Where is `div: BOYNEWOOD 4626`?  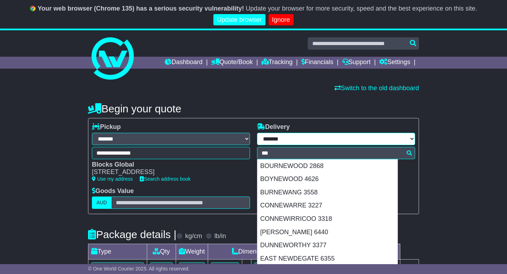
div: BOYNEWOOD 4626 is located at coordinates (327, 179).